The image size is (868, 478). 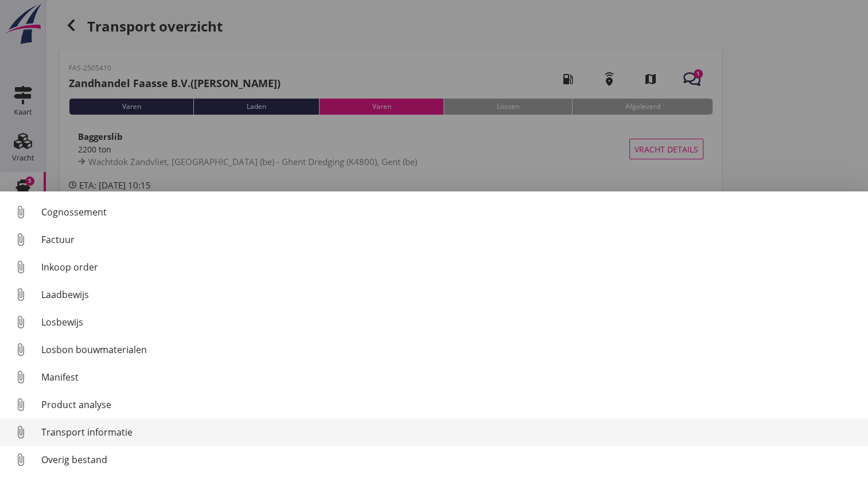 What do you see at coordinates (450, 239) in the screenshot?
I see `div: Factuur` at bounding box center [450, 239].